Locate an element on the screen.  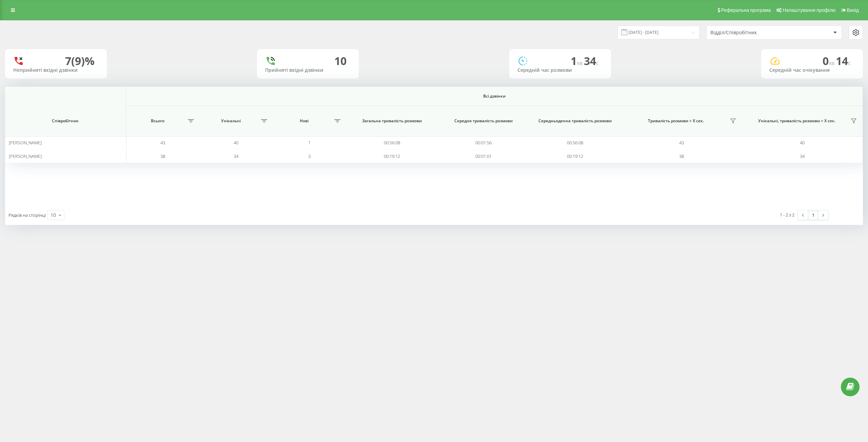
span: Середня тривалість розмови is located at coordinates (483, 121).